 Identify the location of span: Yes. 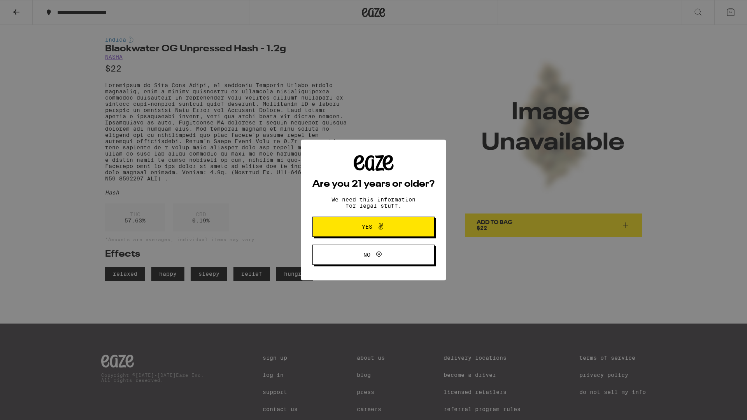
(367, 227).